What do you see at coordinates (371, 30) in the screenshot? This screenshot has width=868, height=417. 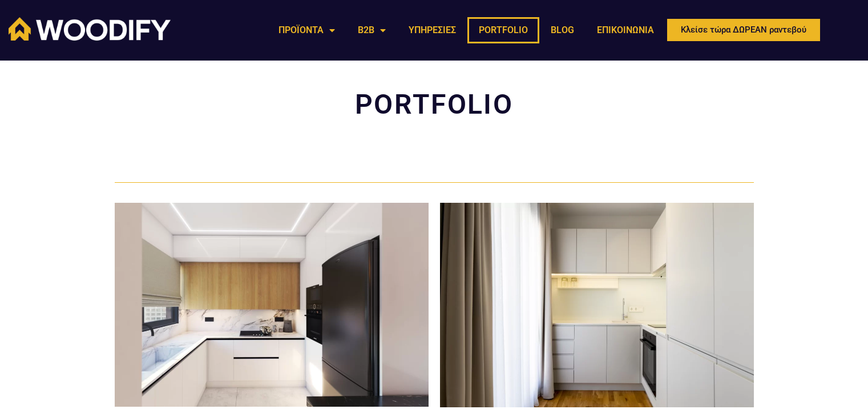 I see `a: B2B` at bounding box center [371, 30].